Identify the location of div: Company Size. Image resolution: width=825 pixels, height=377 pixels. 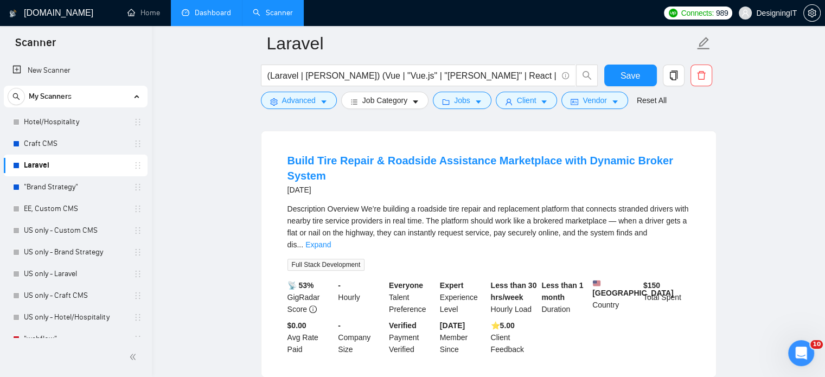
(361, 337).